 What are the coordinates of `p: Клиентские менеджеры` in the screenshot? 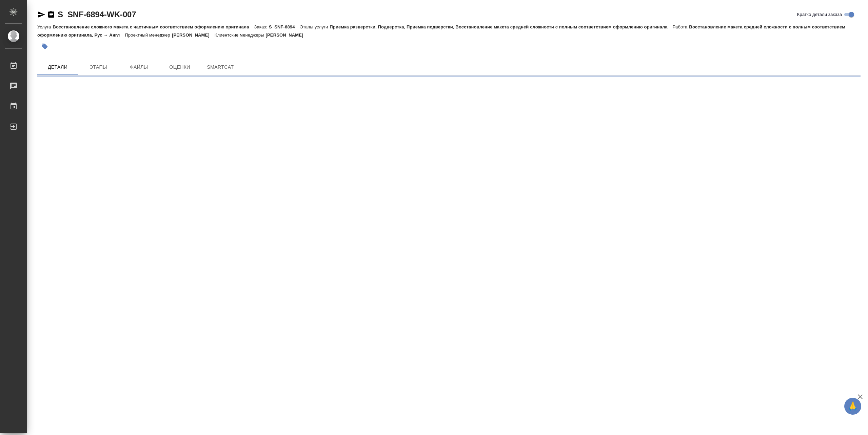 It's located at (240, 35).